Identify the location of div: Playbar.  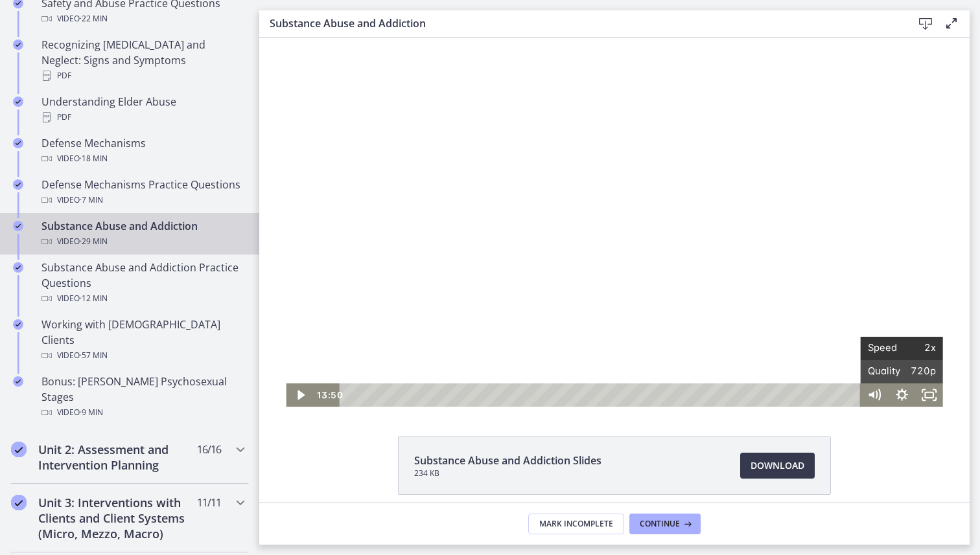
(343, 357).